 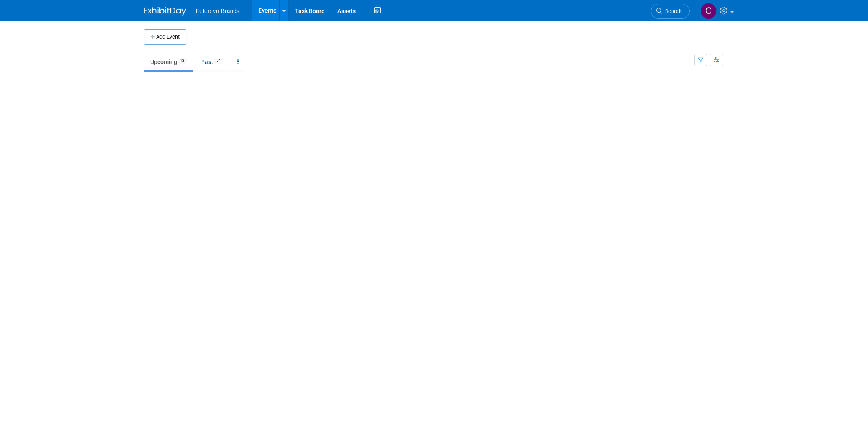 I want to click on img: CHERYL CLOWES, so click(x=708, y=11).